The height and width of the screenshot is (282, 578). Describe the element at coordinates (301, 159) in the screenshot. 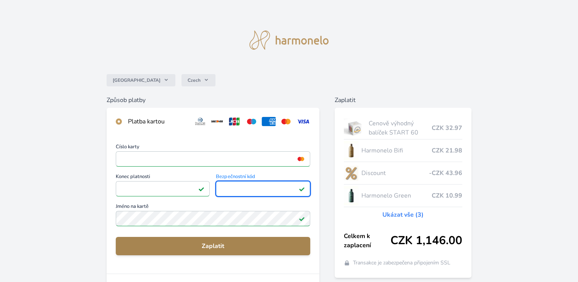

I see `img: mc` at that location.